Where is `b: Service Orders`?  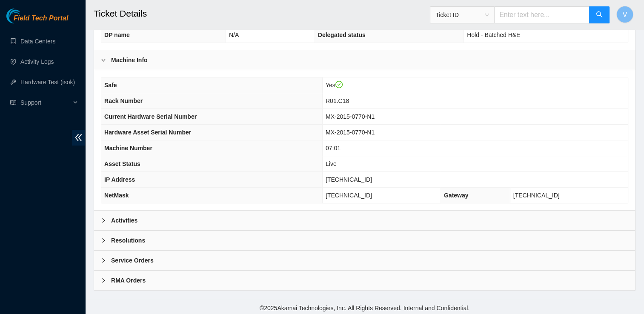 b: Service Orders is located at coordinates (132, 260).